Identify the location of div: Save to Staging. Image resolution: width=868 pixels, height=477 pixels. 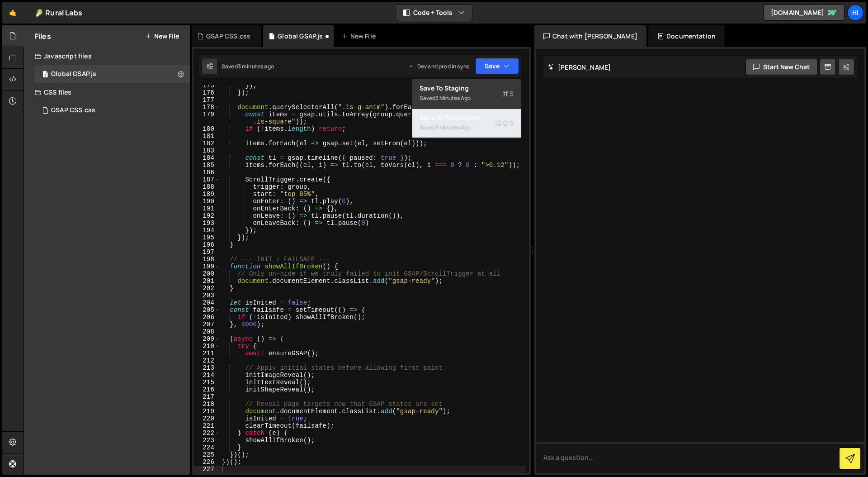
(467, 89).